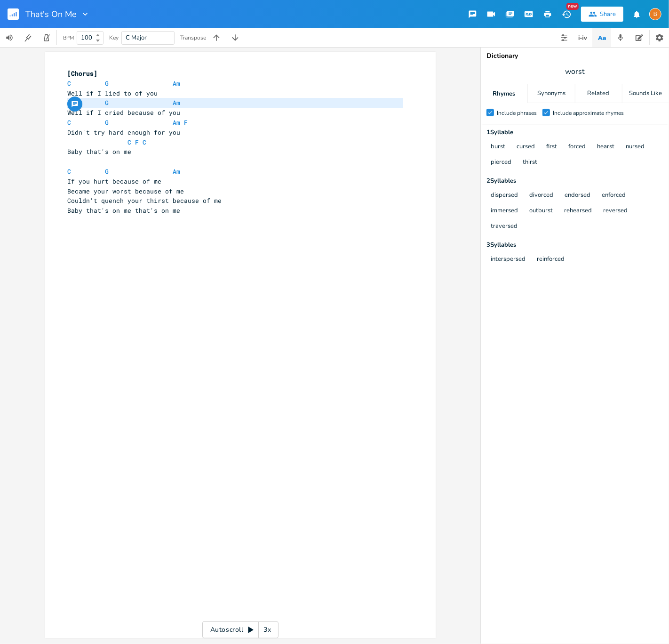 Image resolution: width=669 pixels, height=644 pixels. I want to click on div: Include approximate rhymes, so click(588, 113).